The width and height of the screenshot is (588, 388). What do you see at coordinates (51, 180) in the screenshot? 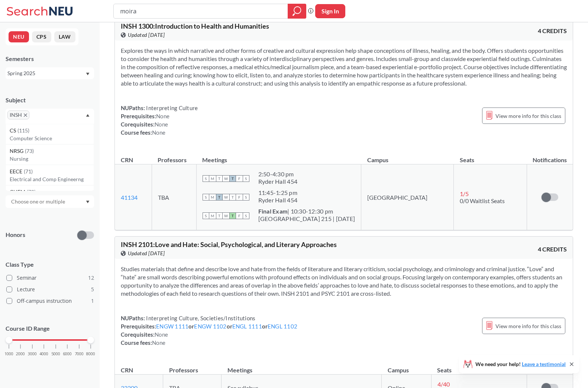
I see `p: Electrical and Comp Engineerng` at bounding box center [51, 180].